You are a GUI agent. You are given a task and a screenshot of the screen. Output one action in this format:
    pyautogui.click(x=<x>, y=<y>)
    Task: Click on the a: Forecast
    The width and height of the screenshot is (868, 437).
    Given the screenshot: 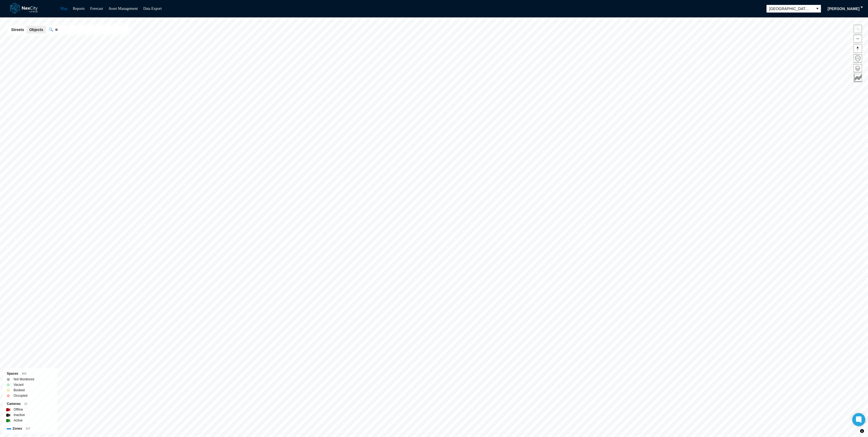 What is the action you would take?
    pyautogui.click(x=96, y=9)
    